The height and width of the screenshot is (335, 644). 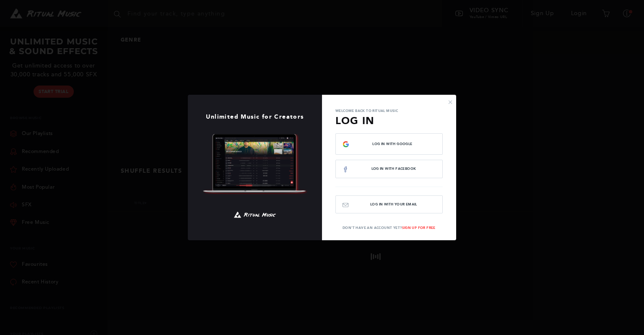 I want to click on h1: Unlimited Music for Creators, so click(x=255, y=117).